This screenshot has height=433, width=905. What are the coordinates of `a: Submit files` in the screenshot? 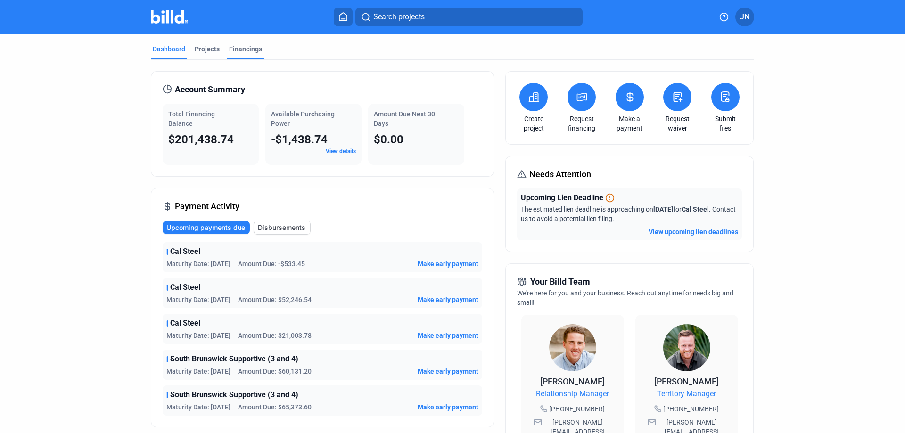 It's located at (726, 124).